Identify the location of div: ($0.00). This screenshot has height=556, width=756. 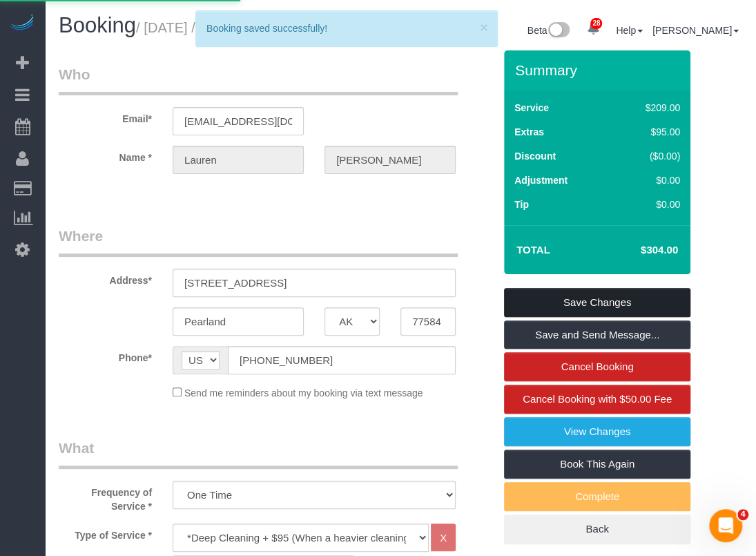
(648, 156).